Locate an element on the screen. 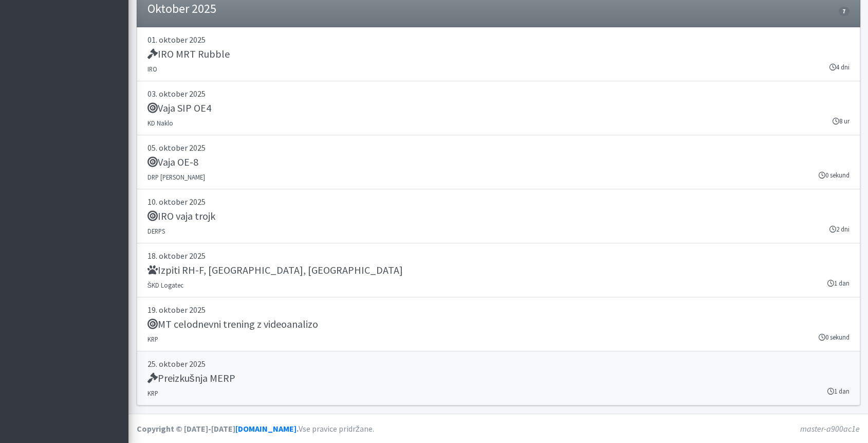 Image resolution: width=868 pixels, height=443 pixels. small: 4 dni is located at coordinates (839, 67).